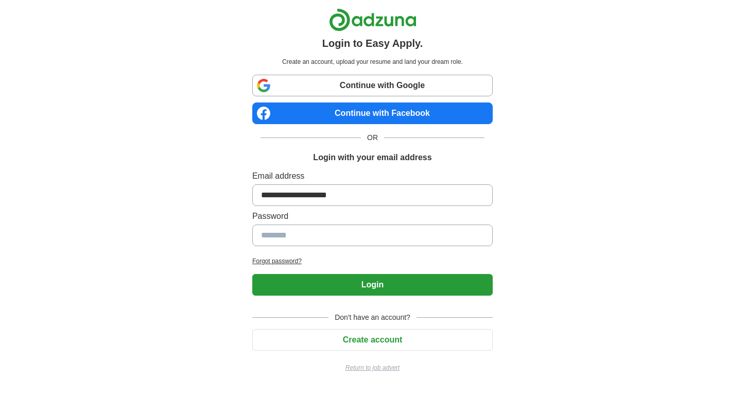 This screenshot has width=745, height=411. What do you see at coordinates (372, 261) in the screenshot?
I see `h2: Forgot password?` at bounding box center [372, 261].